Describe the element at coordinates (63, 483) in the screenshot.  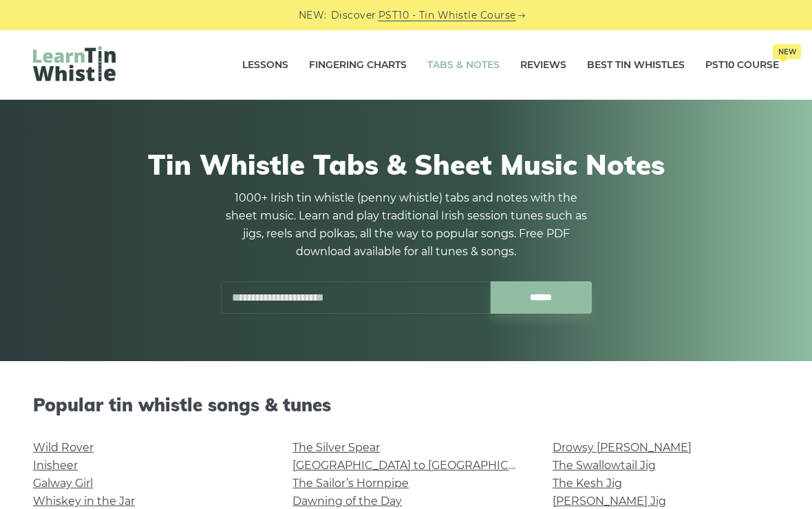
I see `a: Galway Girl` at that location.